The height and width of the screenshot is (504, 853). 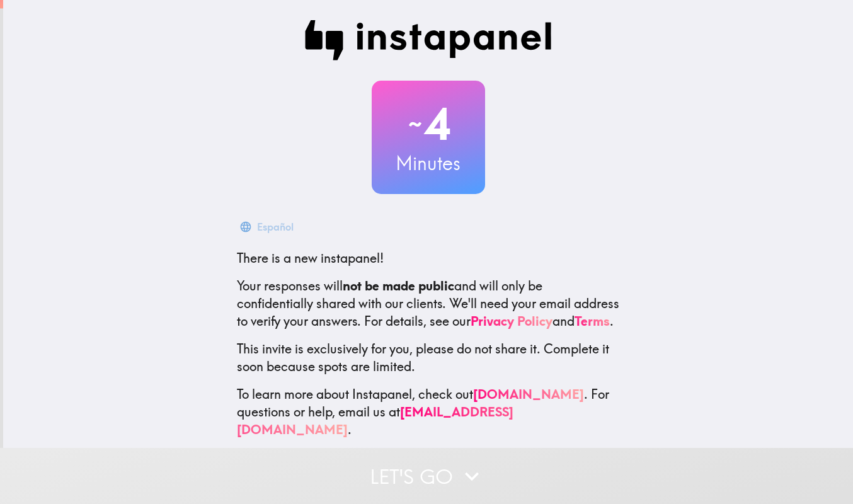 What do you see at coordinates (276, 227) in the screenshot?
I see `div: Español` at bounding box center [276, 227].